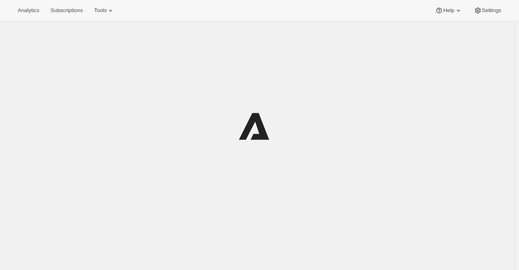 This screenshot has height=270, width=519. What do you see at coordinates (491, 10) in the screenshot?
I see `span: Settings` at bounding box center [491, 10].